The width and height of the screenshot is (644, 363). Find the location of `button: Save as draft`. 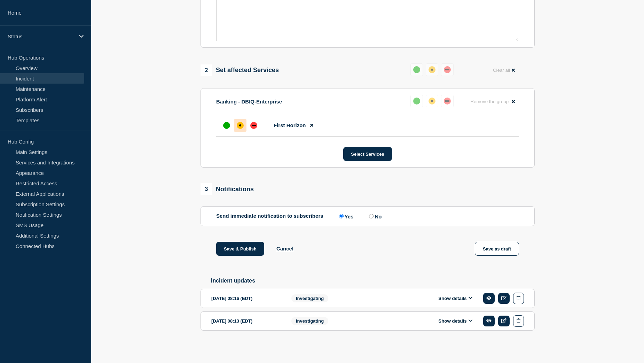

button: Save as draft is located at coordinates (496, 249).